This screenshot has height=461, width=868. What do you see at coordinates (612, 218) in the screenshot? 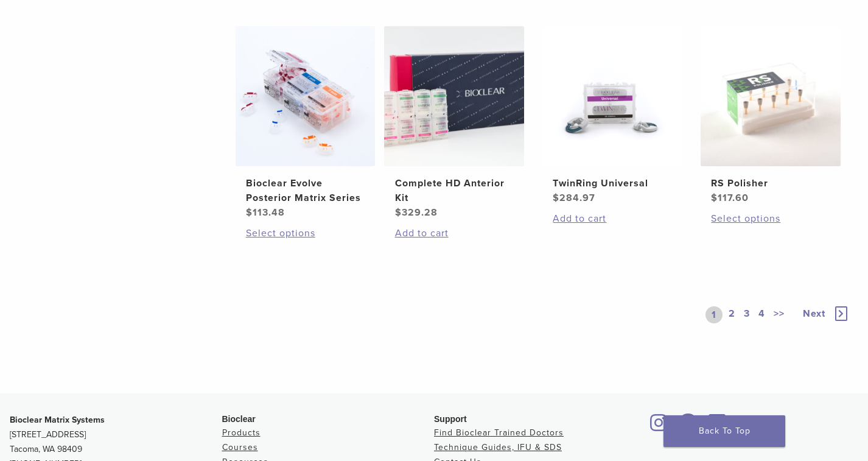
I see `a: Add to cart: “TwinRing Universal”` at bounding box center [612, 218].